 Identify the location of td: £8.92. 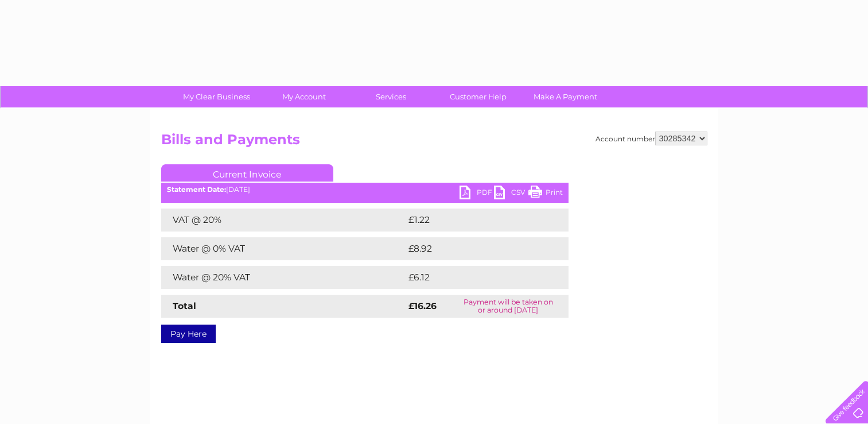
(474, 249).